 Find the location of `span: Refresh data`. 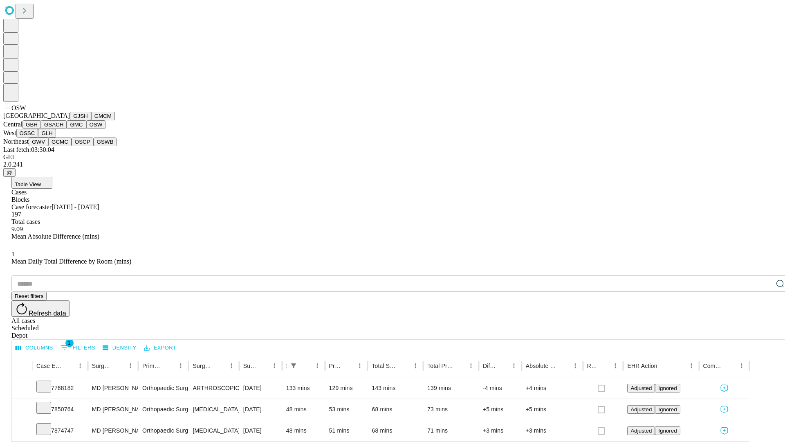

span: Refresh data is located at coordinates (47, 313).